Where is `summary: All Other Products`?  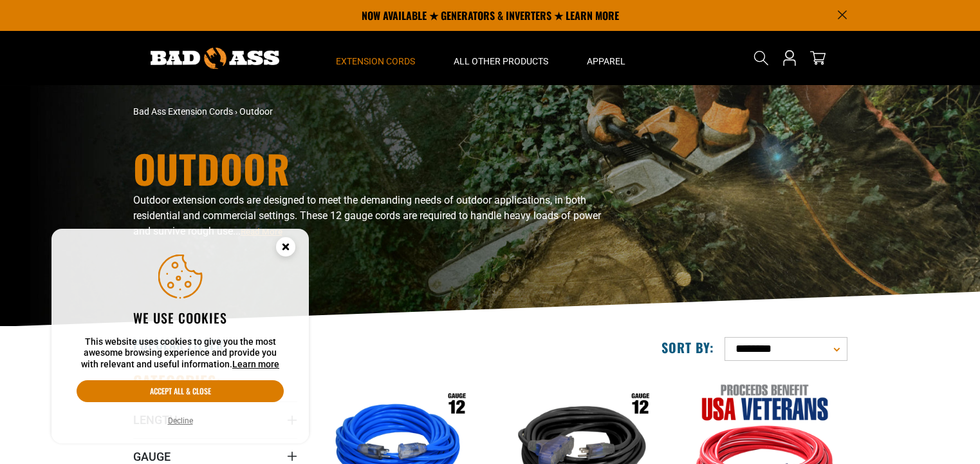
summary: All Other Products is located at coordinates (500, 58).